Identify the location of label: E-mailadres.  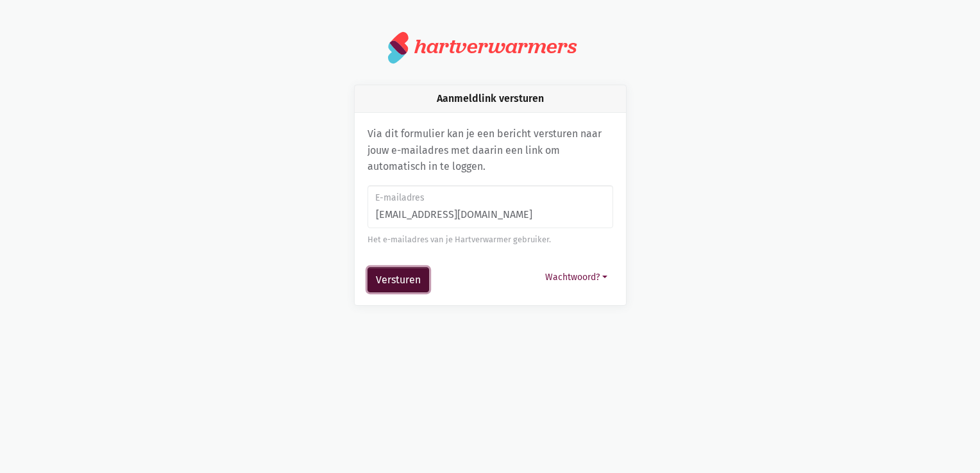
(490, 198).